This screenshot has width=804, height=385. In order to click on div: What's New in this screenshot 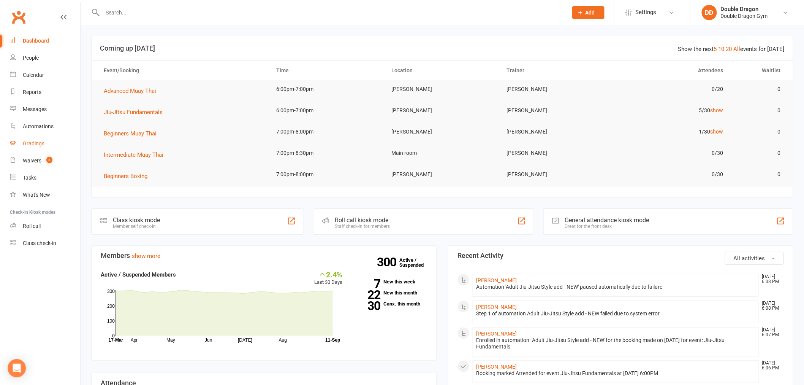, I will do `click(36, 195)`.